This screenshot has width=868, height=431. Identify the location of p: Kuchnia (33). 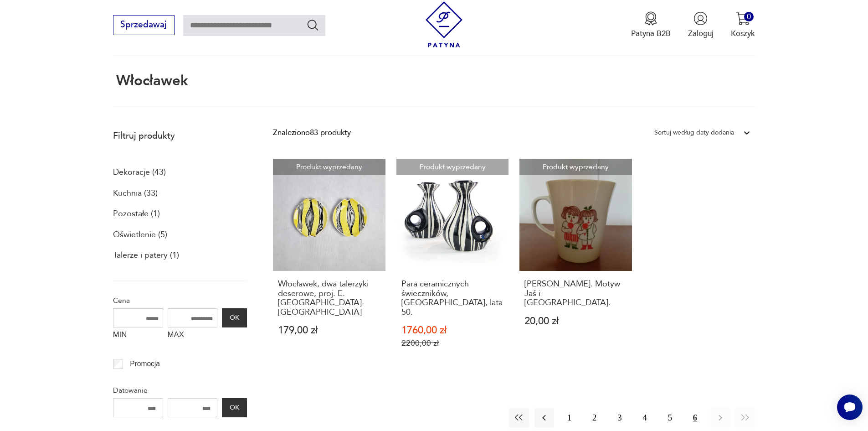
(135, 193).